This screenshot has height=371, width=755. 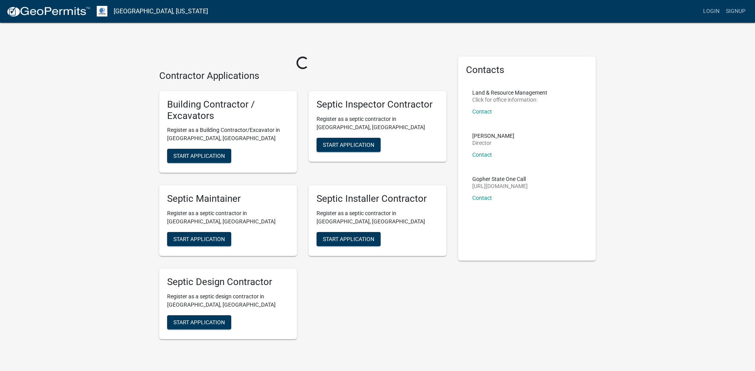 I want to click on a: Login, so click(x=711, y=11).